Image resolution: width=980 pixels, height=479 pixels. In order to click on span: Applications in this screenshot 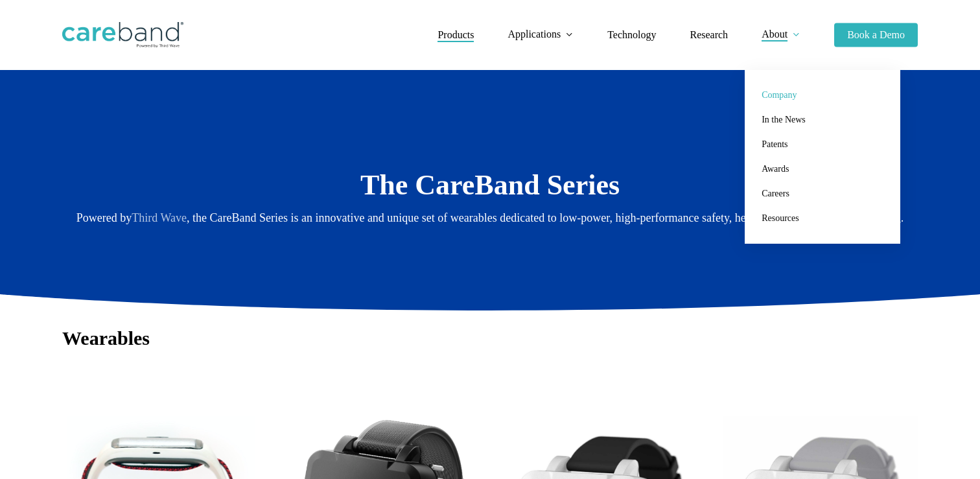, I will do `click(534, 34)`.